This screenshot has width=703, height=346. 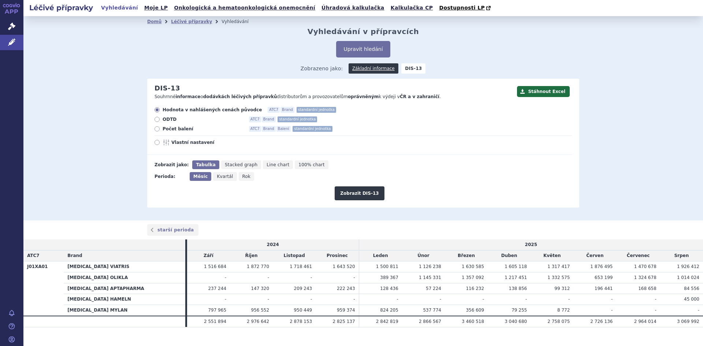 What do you see at coordinates (420, 97) in the screenshot?
I see `strong: ČR a v zahraničí` at bounding box center [420, 97].